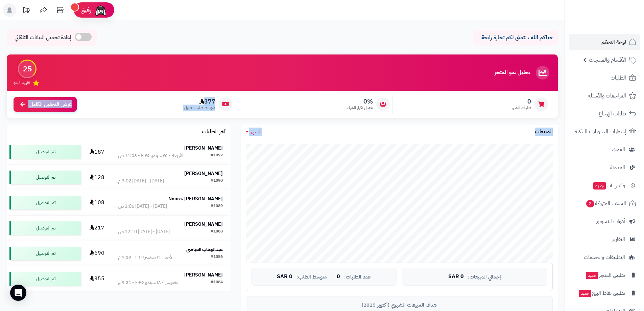  I want to click on div: هدف المبيعات الشهري (أكتوبر 2025), so click(399, 305).